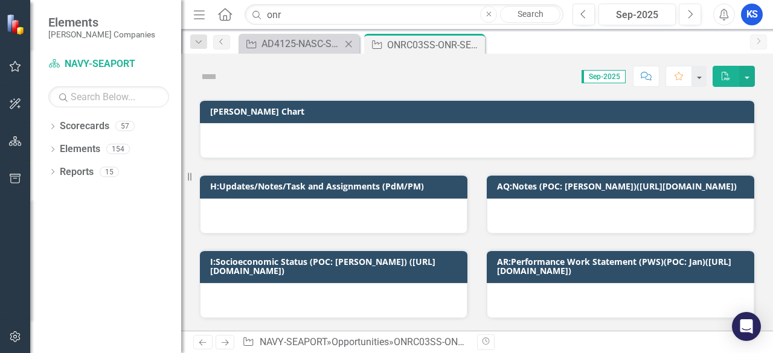 The width and height of the screenshot is (773, 353). What do you see at coordinates (125, 126) in the screenshot?
I see `div: 57` at bounding box center [125, 126].